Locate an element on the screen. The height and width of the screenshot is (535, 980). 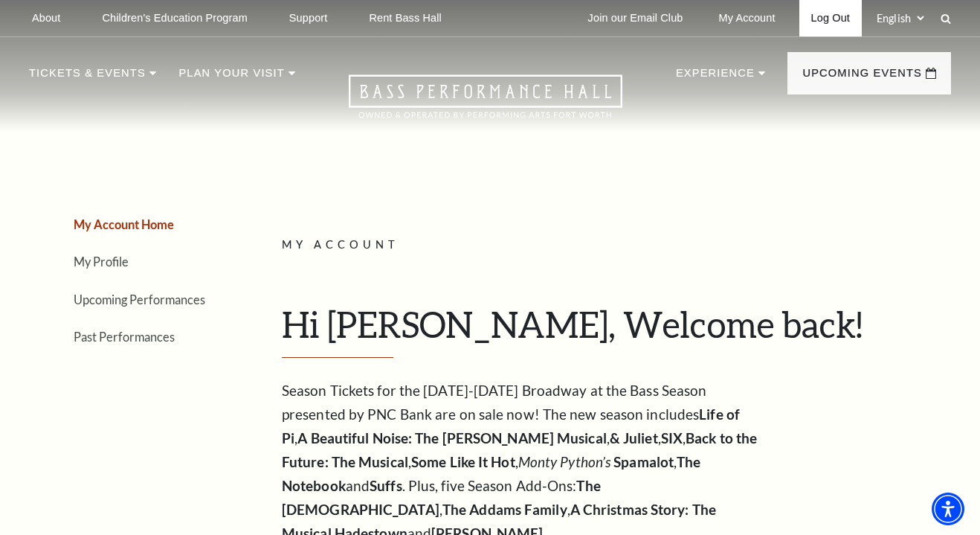
a: Past Performances is located at coordinates (125, 336).